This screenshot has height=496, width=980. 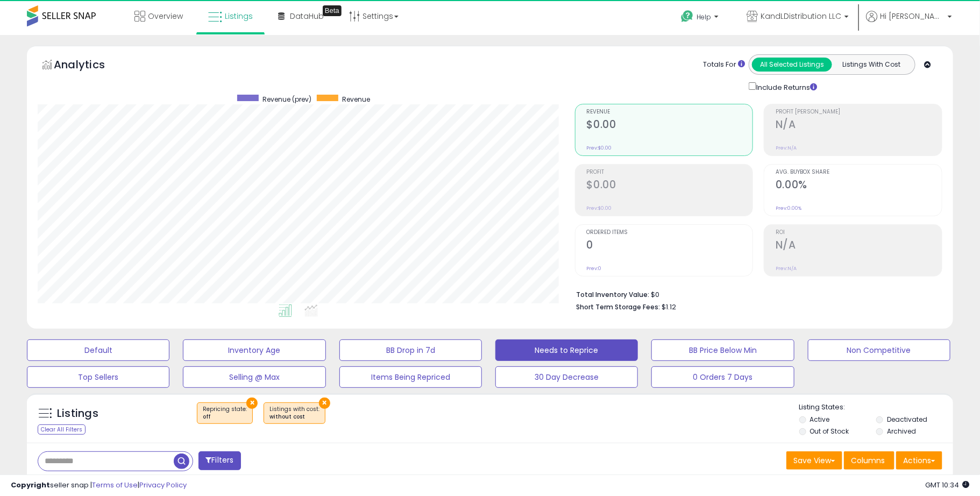 I want to click on button: 0 Orders 7 Days, so click(x=723, y=377).